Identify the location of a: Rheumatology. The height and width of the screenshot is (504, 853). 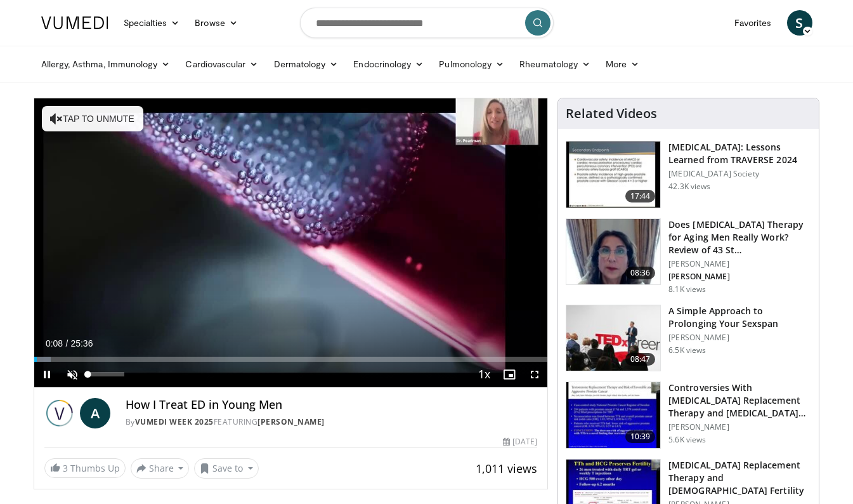
(555, 64).